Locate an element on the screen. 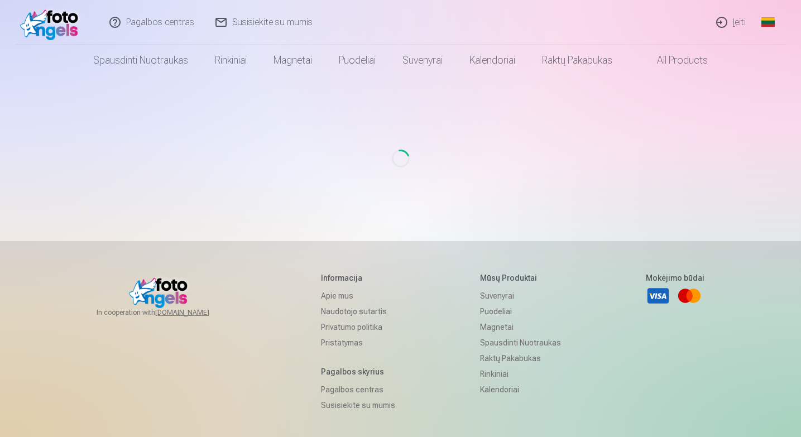  a: Naudotojo sutartis is located at coordinates (358, 311).